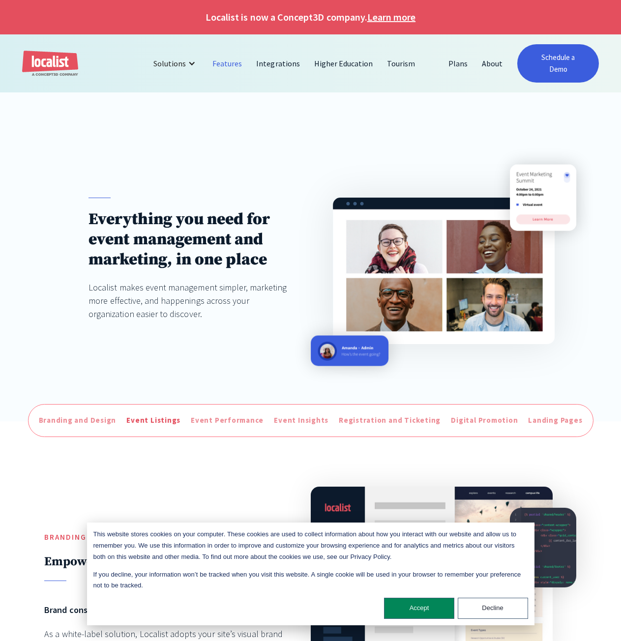 This screenshot has height=641, width=621. Describe the element at coordinates (555, 420) in the screenshot. I see `a: Landing Pages` at that location.